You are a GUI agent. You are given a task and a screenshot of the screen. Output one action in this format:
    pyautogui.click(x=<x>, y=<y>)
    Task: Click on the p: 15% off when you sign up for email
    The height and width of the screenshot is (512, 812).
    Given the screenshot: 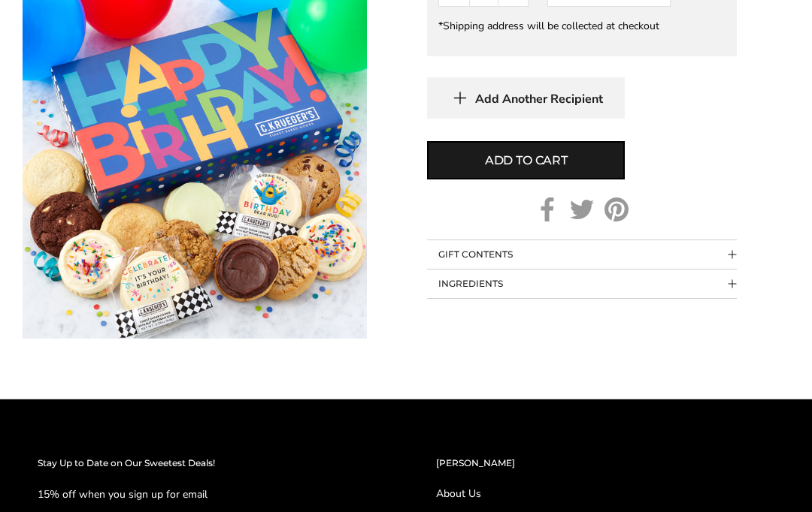 What is the action you would take?
    pyautogui.click(x=207, y=495)
    